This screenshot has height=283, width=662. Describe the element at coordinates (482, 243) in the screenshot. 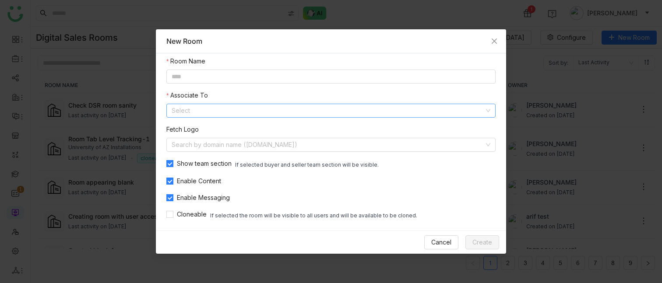

I see `button: Create` at that location.